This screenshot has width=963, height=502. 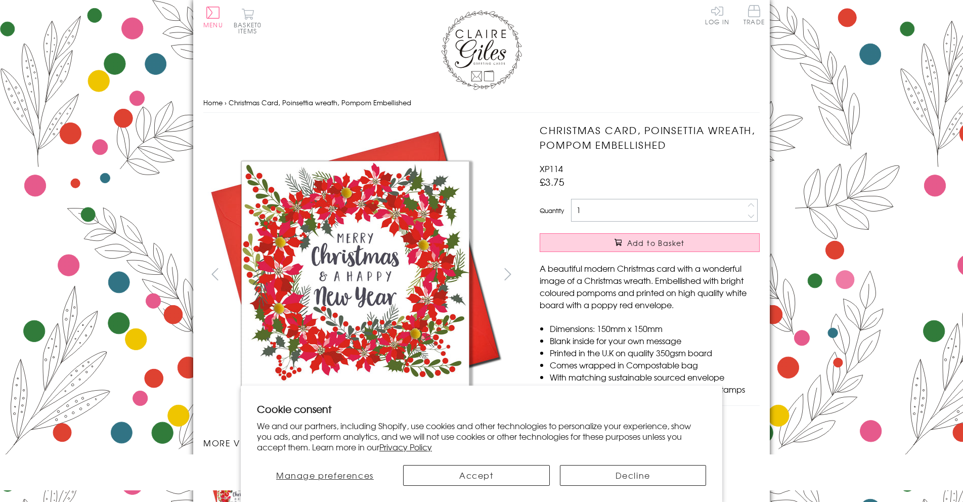 What do you see at coordinates (361, 443) in the screenshot?
I see `h3: More views` at bounding box center [361, 443].